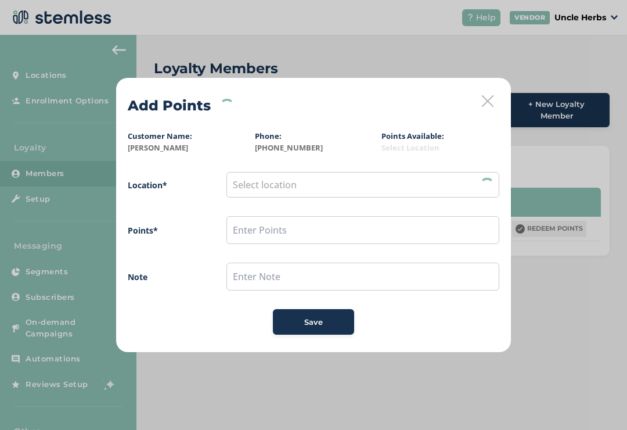 The image size is (627, 430). Describe the element at coordinates (169, 106) in the screenshot. I see `h2: Add Points` at that location.